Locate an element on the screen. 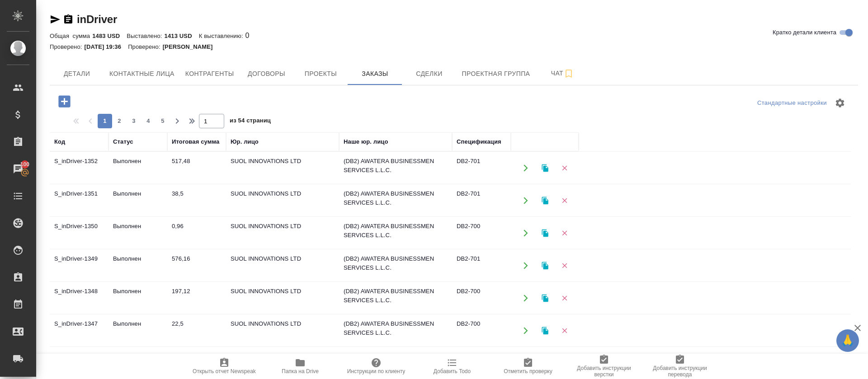  td: 197,12 is located at coordinates (197, 298).